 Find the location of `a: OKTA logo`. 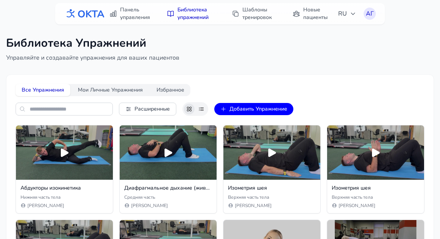

a: OKTA logo is located at coordinates (84, 14).